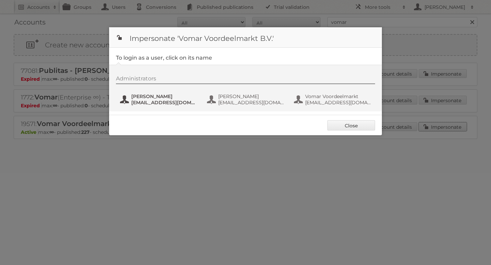 This screenshot has height=265, width=491. I want to click on a: Close, so click(351, 125).